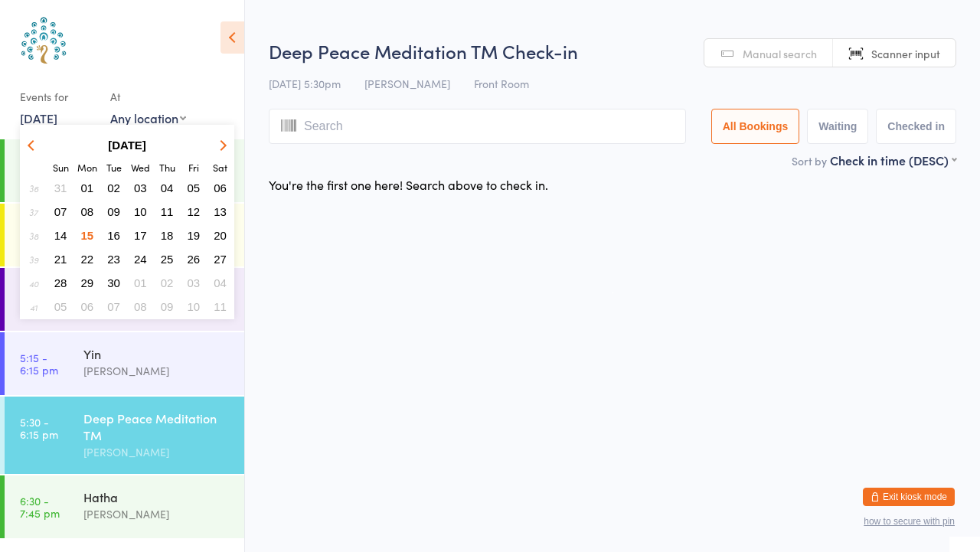 The height and width of the screenshot is (552, 980). I want to click on time: 5:30 - 6:15 pm, so click(39, 428).